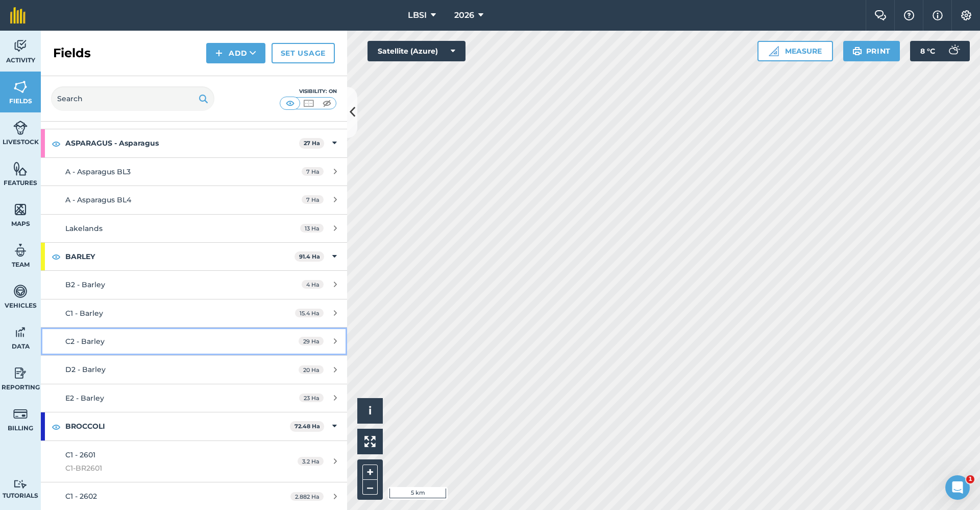 Image resolution: width=980 pixels, height=510 pixels. Describe the element at coordinates (85, 341) in the screenshot. I see `span: C2 - Barley` at that location.